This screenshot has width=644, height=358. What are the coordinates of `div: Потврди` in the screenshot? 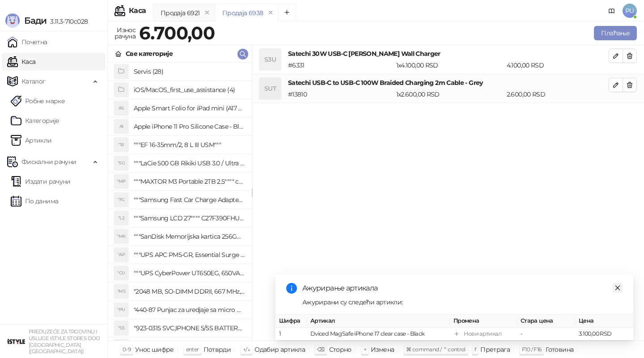 It's located at (217, 350).